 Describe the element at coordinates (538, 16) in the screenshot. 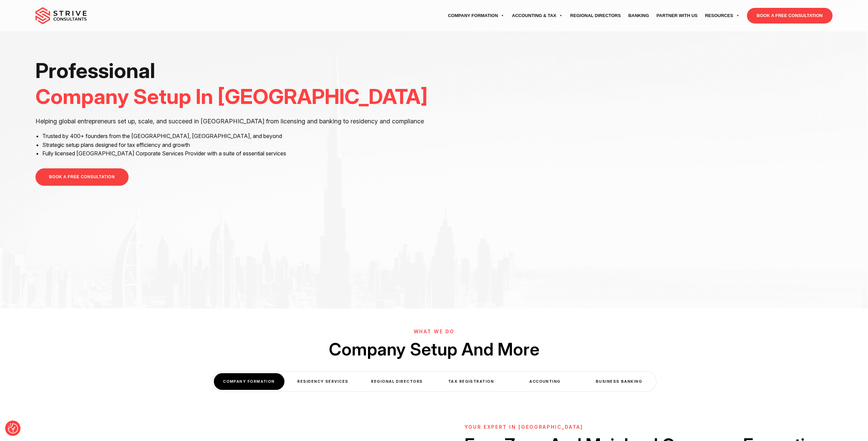

I see `a: Accounting & Tax` at that location.